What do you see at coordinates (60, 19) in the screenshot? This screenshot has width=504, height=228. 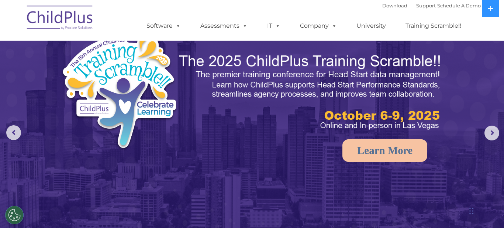 I see `img: ChildPlus by Procare Solutions` at bounding box center [60, 19].